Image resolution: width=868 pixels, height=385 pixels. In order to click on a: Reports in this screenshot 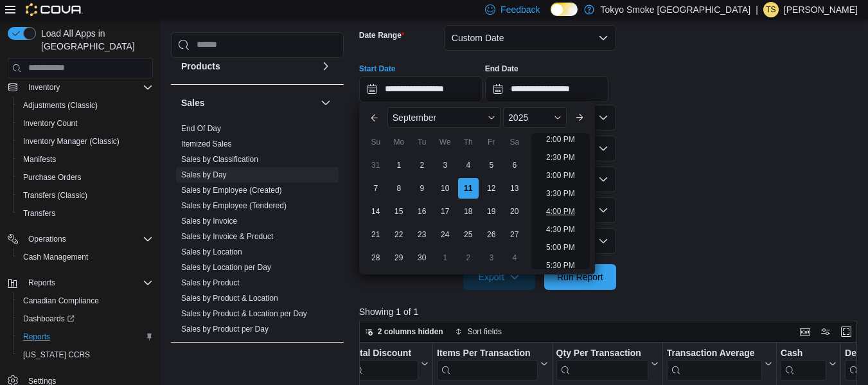, I will do `click(36, 337)`.